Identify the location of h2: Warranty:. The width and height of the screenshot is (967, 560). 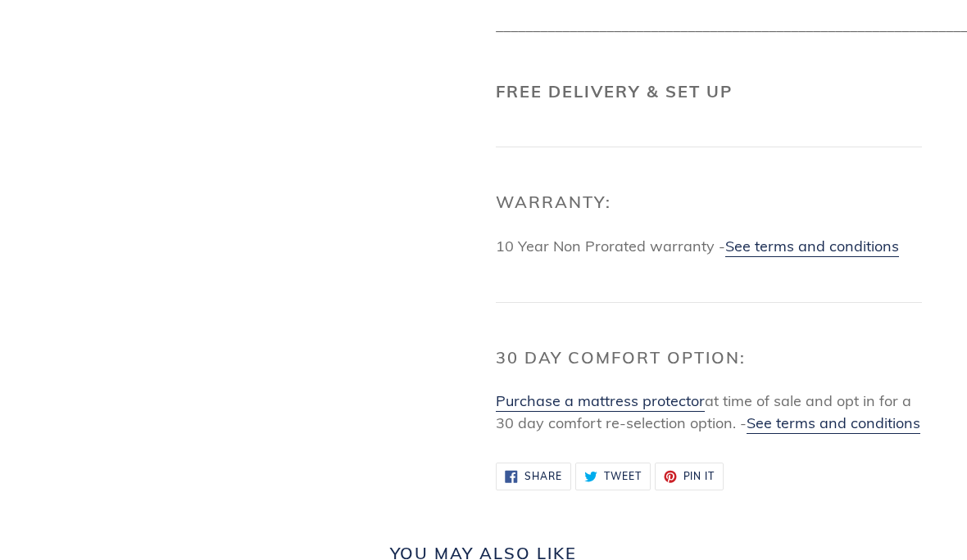
(708, 203).